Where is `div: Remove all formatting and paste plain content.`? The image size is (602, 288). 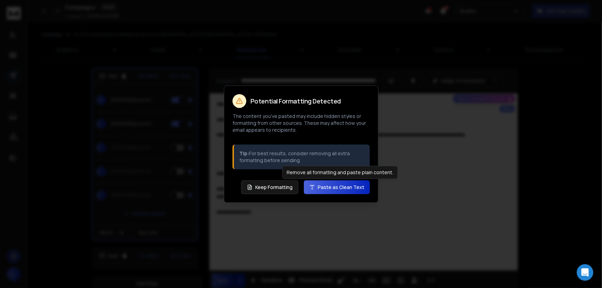 div: Remove all formatting and paste plain content. is located at coordinates (340, 172).